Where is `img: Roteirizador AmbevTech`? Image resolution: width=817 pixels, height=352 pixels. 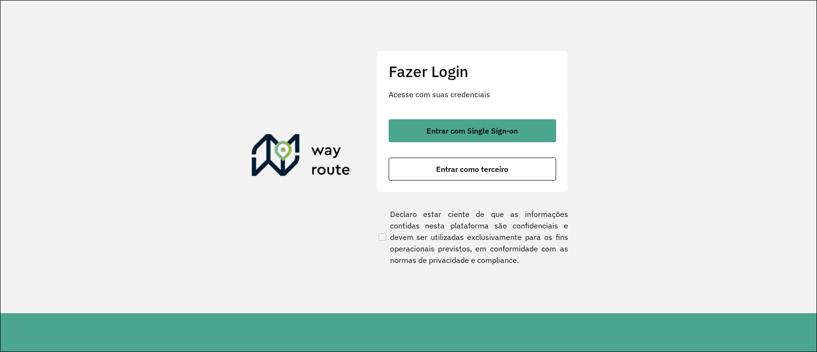
img: Roteirizador AmbevTech is located at coordinates (301, 157).